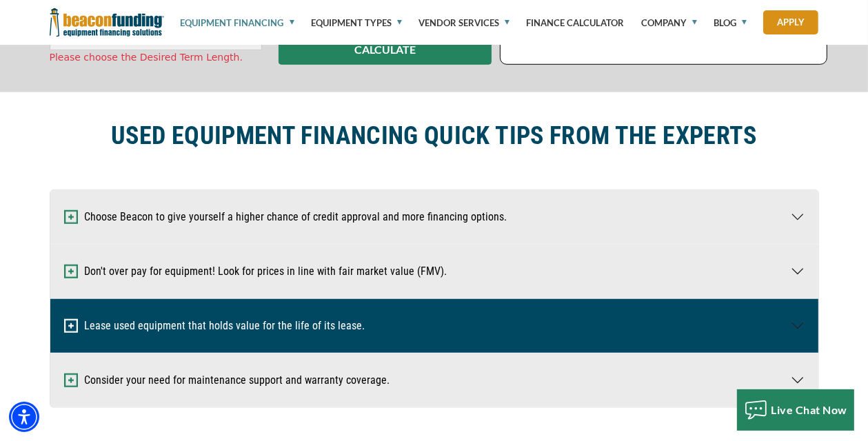  I want to click on span: Live Chat Now, so click(809, 409).